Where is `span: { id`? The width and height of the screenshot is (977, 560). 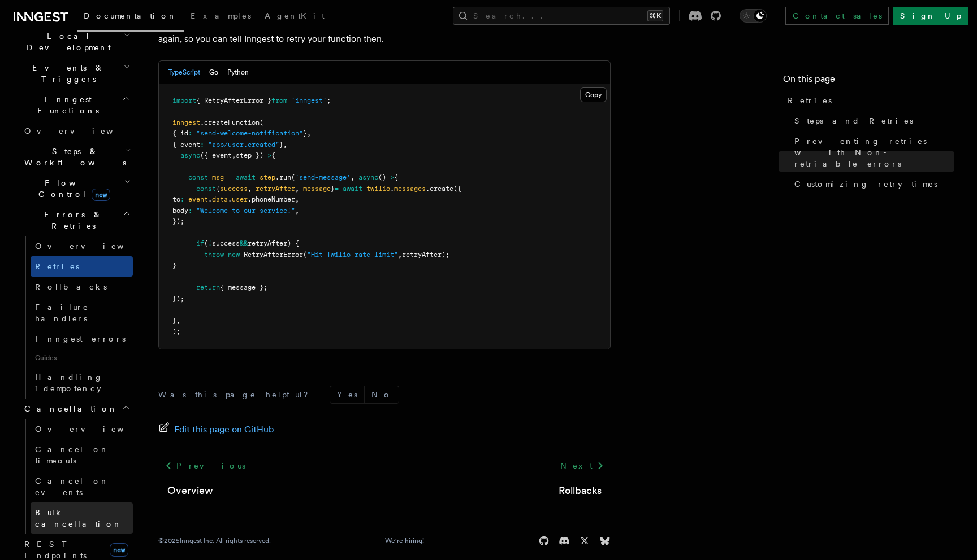 span: { id is located at coordinates (180, 133).